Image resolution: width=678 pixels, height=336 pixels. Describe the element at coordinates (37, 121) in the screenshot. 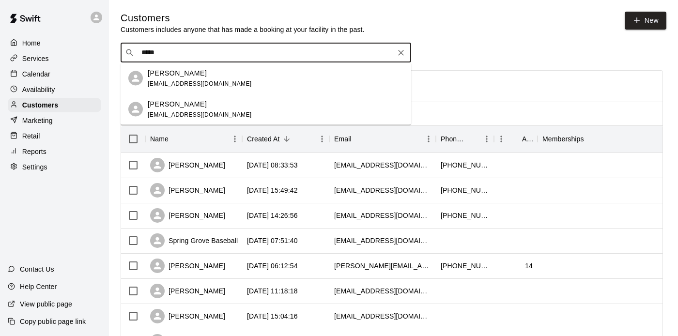

I see `p: Marketing` at that location.